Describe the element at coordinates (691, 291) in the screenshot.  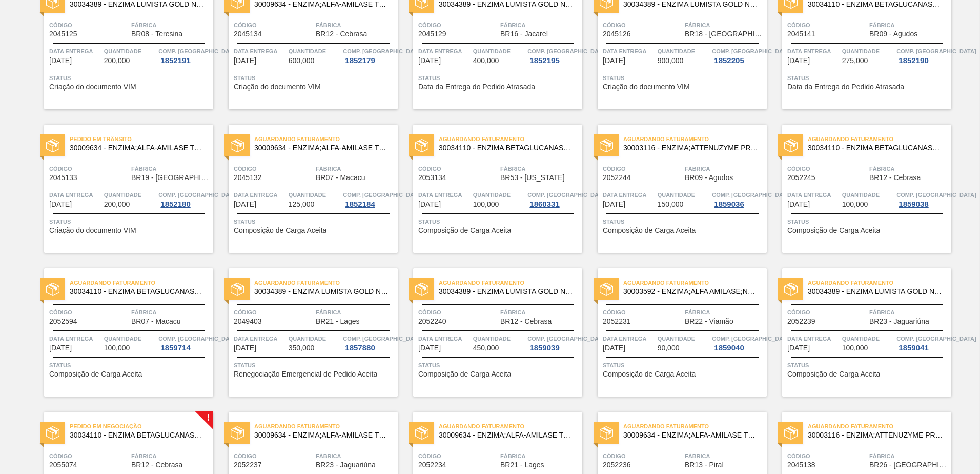
I see `span: 30003592 - ENZIMA;ALFA AMILASE;NAO TERMOESTAVEL BAN` at that location.